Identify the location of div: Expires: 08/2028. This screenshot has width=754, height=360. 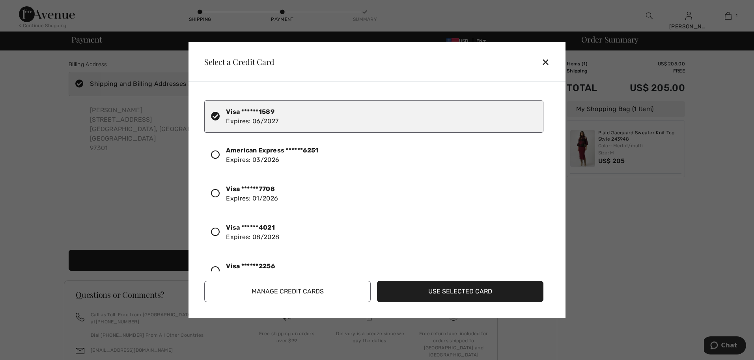
(252, 233).